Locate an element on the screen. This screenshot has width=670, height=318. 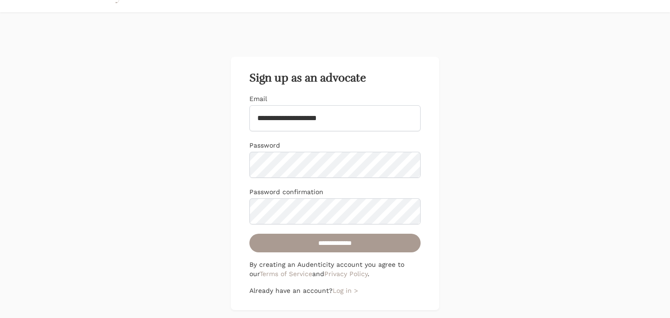
p: By creating an Audenticity account you agree to our and . is located at coordinates (335, 269).